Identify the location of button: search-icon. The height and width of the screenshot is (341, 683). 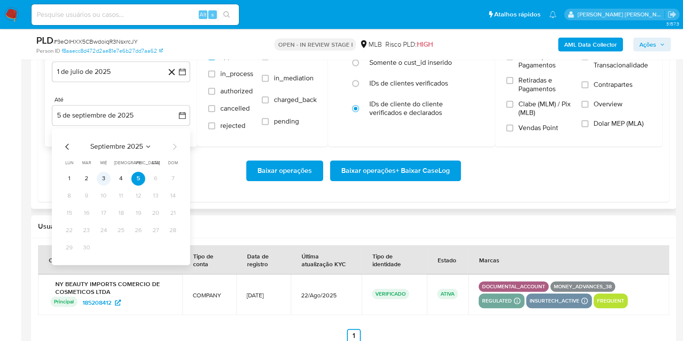
(226, 15).